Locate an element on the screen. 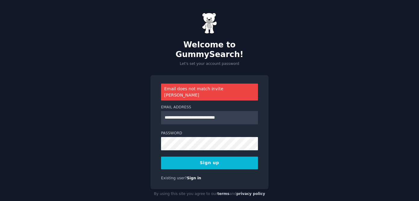  a: privacy policy is located at coordinates (251, 193).